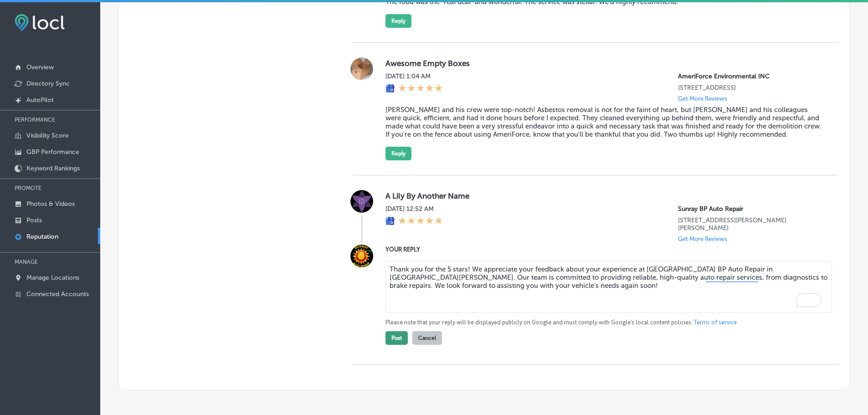  I want to click on img: fda3e92497d09a02dc62c9cd864e3231.png, so click(40, 23).